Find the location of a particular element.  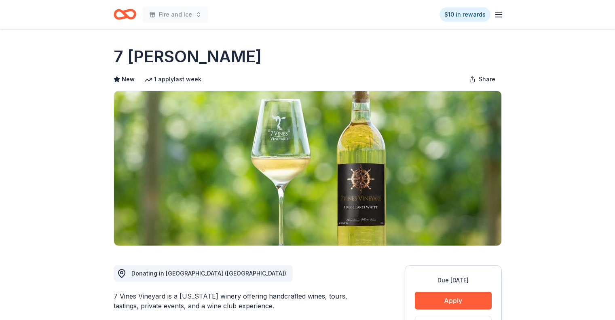

span: Share is located at coordinates (487, 79).